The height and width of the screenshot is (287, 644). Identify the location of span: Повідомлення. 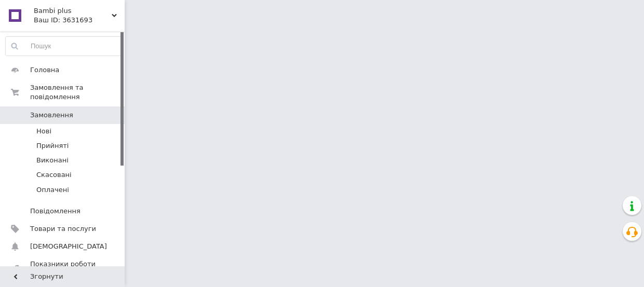
(55, 212).